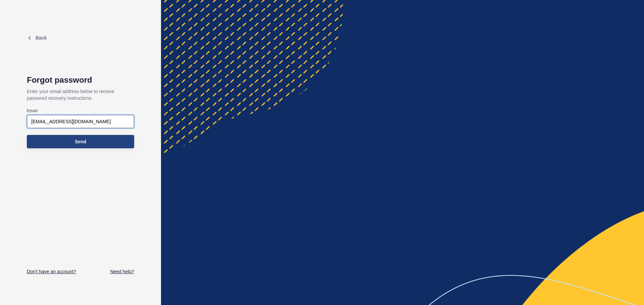  Describe the element at coordinates (80, 122) in the screenshot. I see `input: e.g. name@company.com` at that location.